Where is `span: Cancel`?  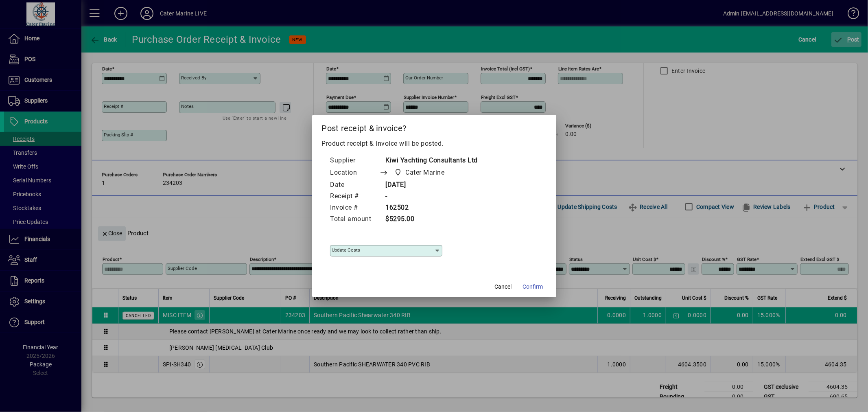
span: Cancel is located at coordinates (503, 286).